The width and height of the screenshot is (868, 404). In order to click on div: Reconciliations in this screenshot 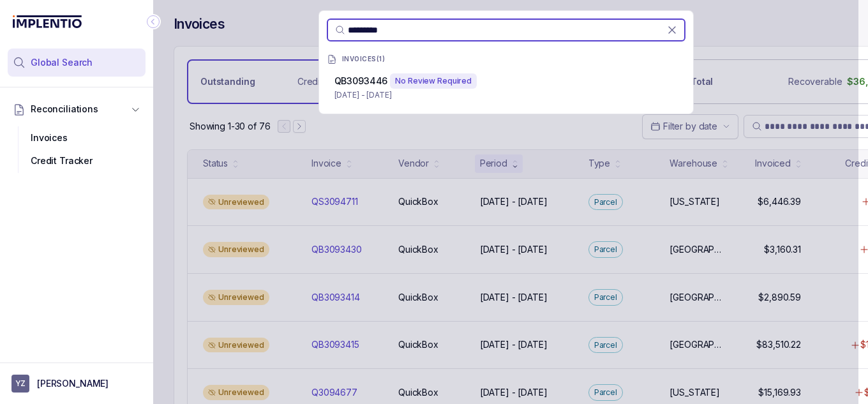, I will do `click(76, 149)`.